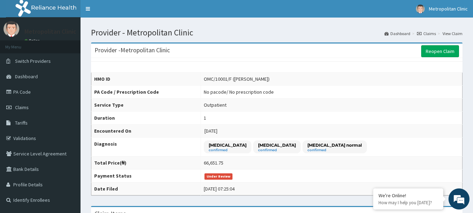  What do you see at coordinates (33, 61) in the screenshot?
I see `span: Switch Providers` at bounding box center [33, 61].